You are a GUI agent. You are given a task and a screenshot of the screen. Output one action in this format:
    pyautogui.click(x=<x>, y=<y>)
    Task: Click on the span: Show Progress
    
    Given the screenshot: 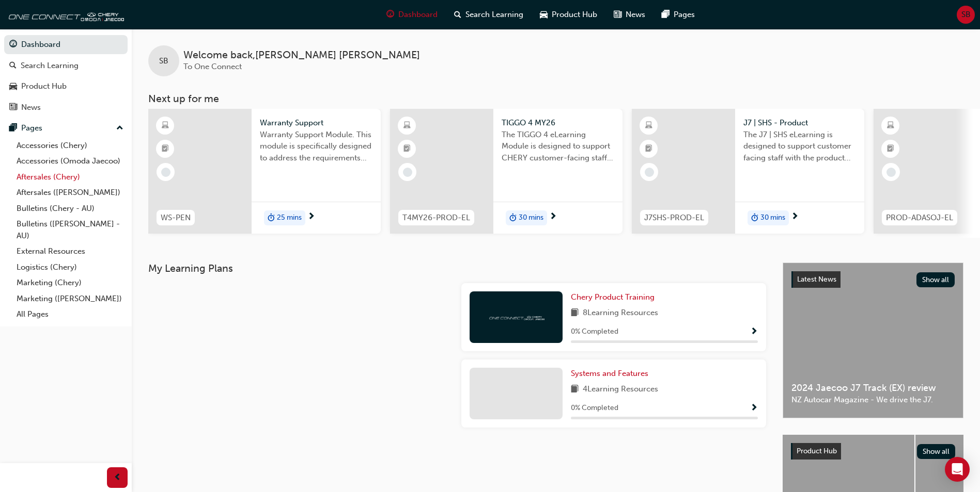 What is the action you would take?
    pyautogui.click(x=753, y=408)
    